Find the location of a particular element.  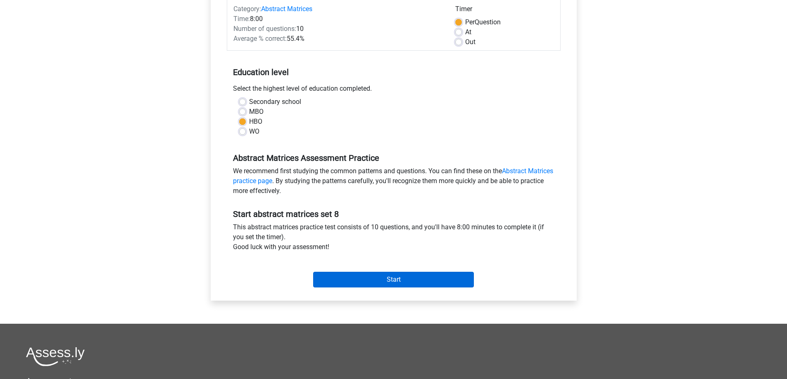

a: Abstract Matrices is located at coordinates (287, 9).